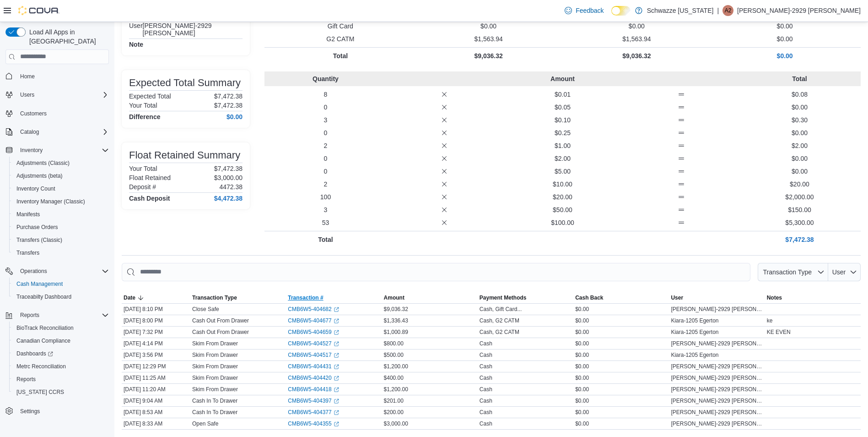  I want to click on span: Cash Management, so click(39, 284).